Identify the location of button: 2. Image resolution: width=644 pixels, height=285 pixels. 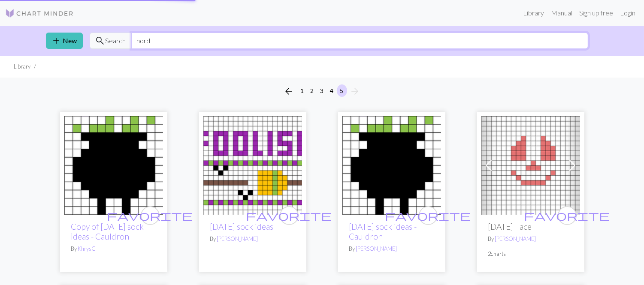
(312, 91).